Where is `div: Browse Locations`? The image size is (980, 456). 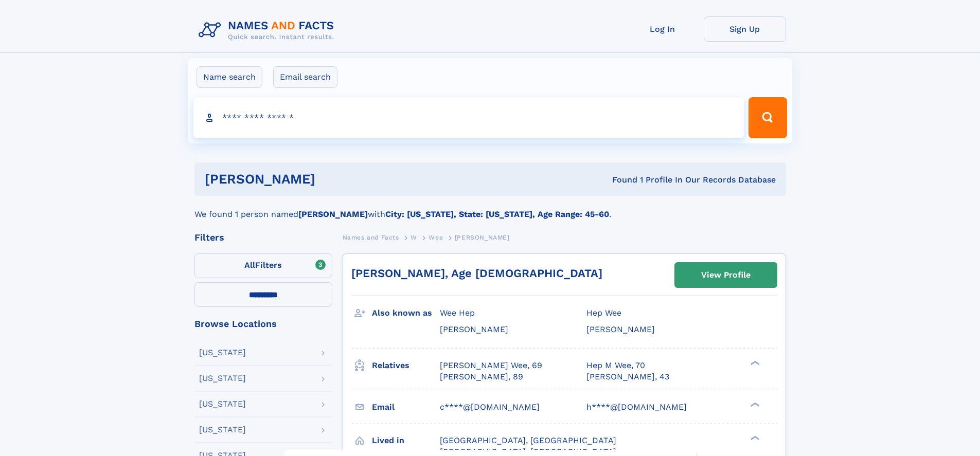
div: Browse Locations is located at coordinates (264, 324).